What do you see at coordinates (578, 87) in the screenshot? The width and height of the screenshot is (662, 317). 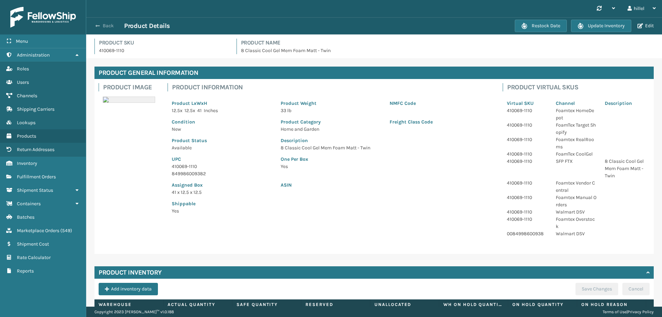 I see `h4: Product Virtual SKUs` at bounding box center [578, 87].